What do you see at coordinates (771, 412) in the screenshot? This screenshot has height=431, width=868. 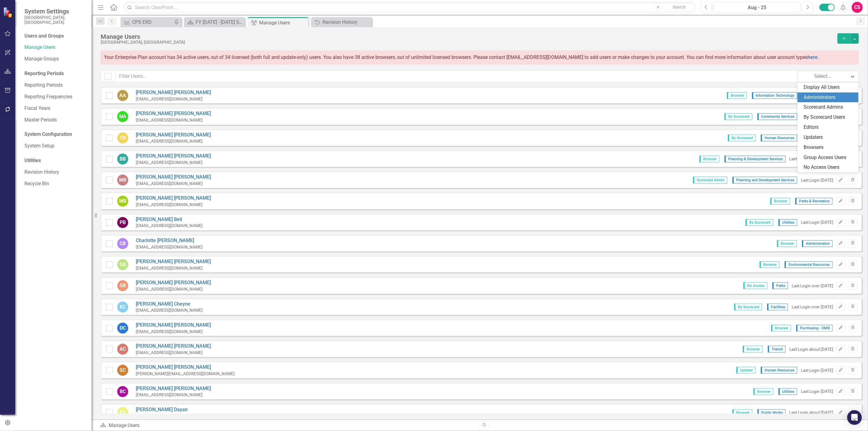 I see `span: Public Works` at bounding box center [771, 412].